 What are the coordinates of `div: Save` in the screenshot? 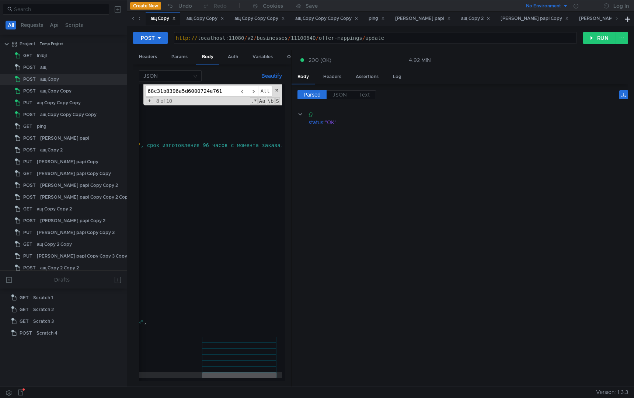 It's located at (312, 6).